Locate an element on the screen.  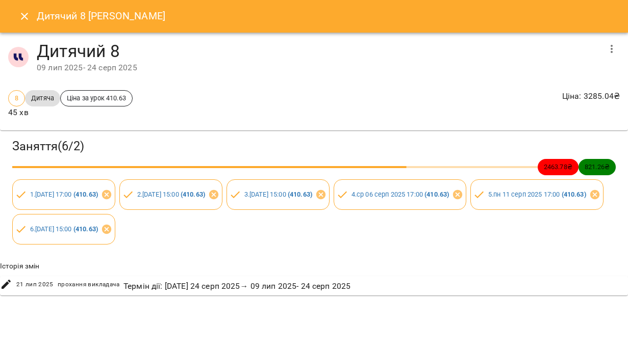
p: 45 хв is located at coordinates (70, 113).